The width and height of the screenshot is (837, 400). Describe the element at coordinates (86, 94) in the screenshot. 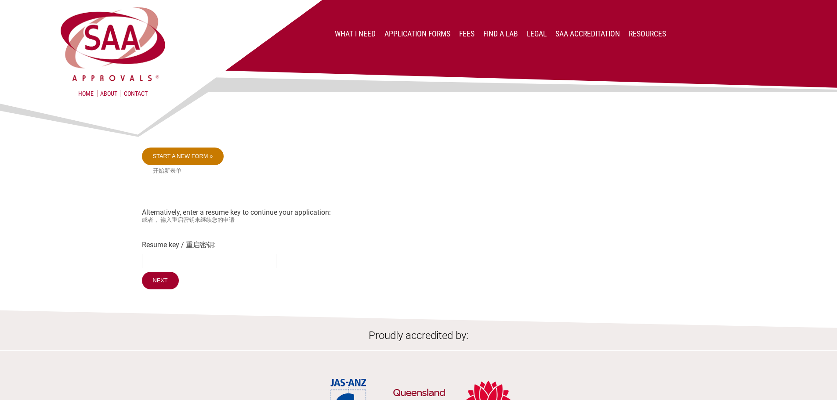

I see `a: Home` at that location.